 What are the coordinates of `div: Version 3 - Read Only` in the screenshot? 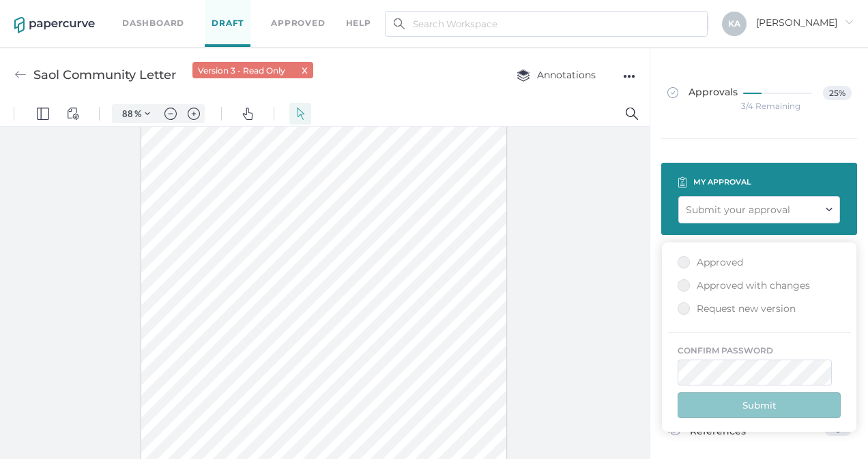 It's located at (252, 71).